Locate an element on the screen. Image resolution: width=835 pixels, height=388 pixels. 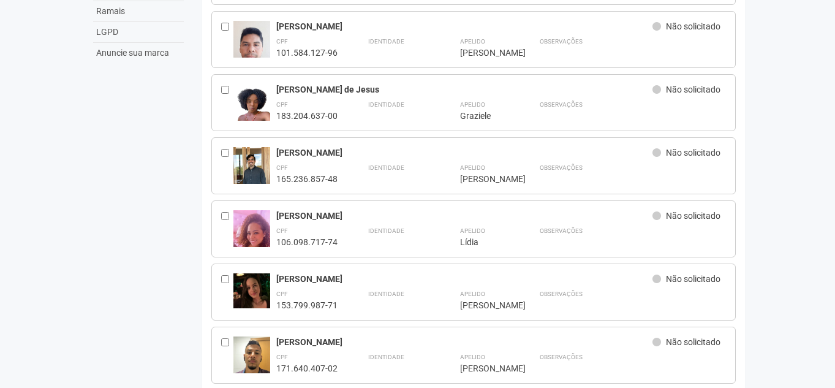
a: Ramais is located at coordinates (138, 12).